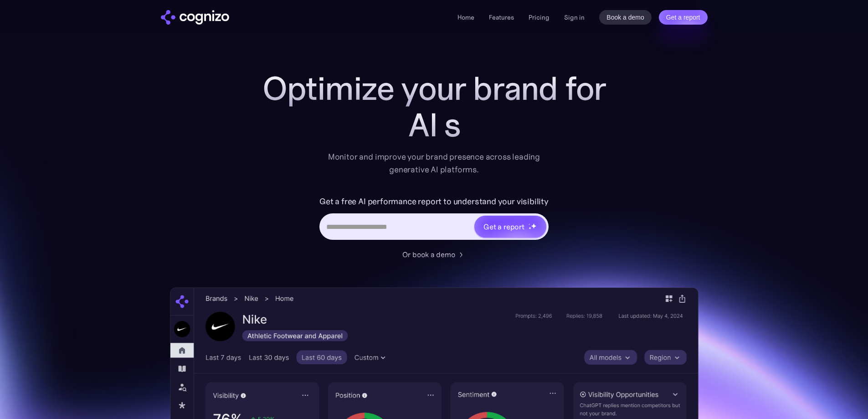  What do you see at coordinates (429, 254) in the screenshot?
I see `div: Or book a demo` at bounding box center [429, 254].